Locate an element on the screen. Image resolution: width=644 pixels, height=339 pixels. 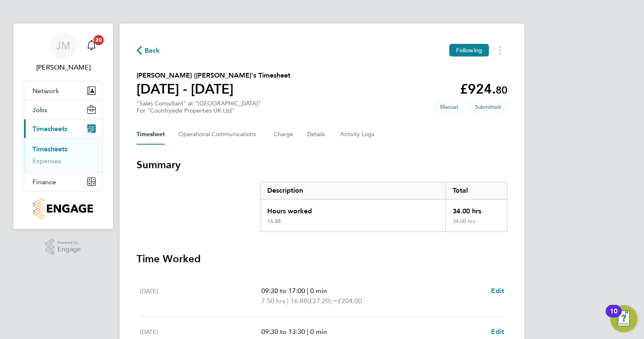
app-decimal: £924. is located at coordinates (483, 89).